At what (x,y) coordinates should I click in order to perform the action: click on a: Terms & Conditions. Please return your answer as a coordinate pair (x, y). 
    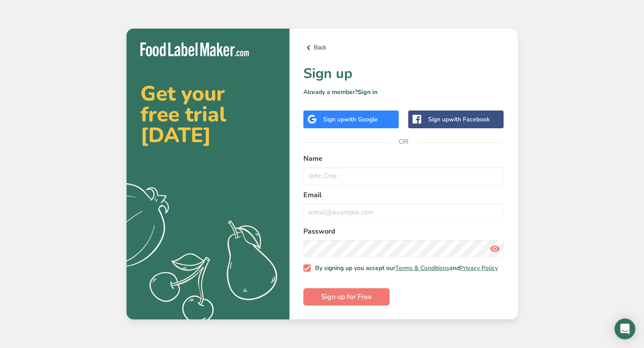
    Looking at the image, I should click on (422, 268).